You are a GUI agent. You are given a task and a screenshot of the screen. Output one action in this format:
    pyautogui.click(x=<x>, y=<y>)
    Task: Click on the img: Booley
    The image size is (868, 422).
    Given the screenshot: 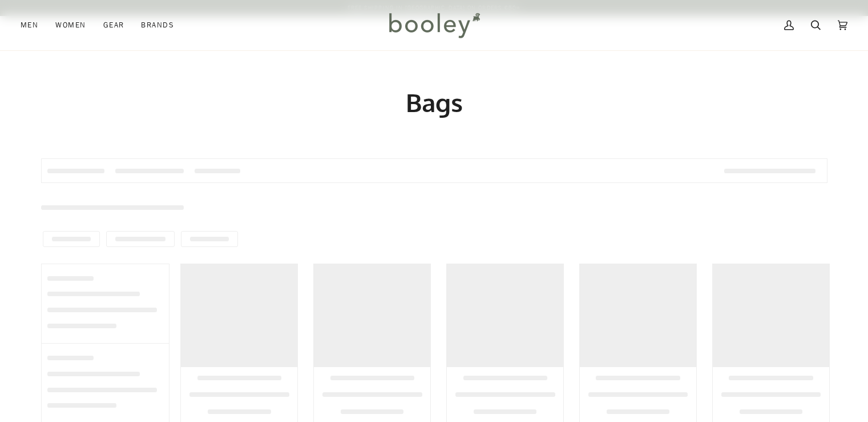 What is the action you would take?
    pyautogui.click(x=434, y=25)
    